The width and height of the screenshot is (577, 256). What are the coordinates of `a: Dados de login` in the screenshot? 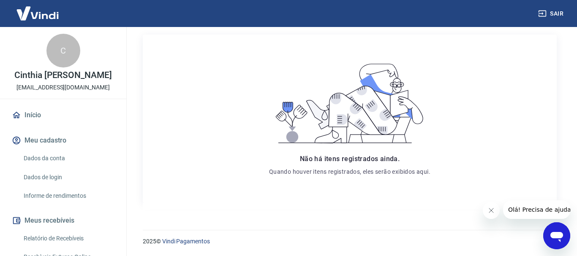 It's located at (68, 177).